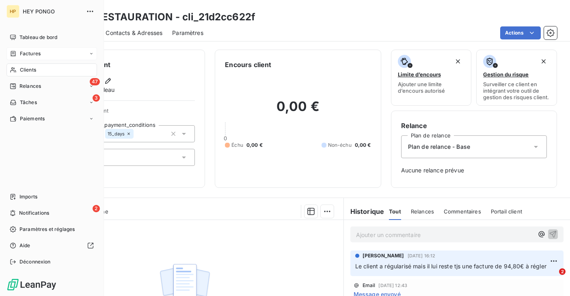 This screenshot has height=296, width=570. Describe the element at coordinates (474, 170) in the screenshot. I see `span: Aucune relance prévue` at that location.